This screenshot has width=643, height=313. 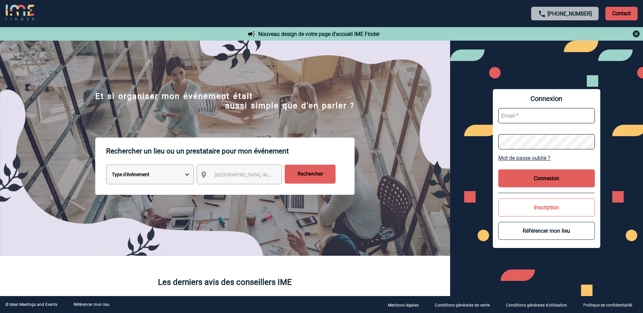 What do you see at coordinates (546, 178) in the screenshot?
I see `button: Connexion` at bounding box center [546, 178].